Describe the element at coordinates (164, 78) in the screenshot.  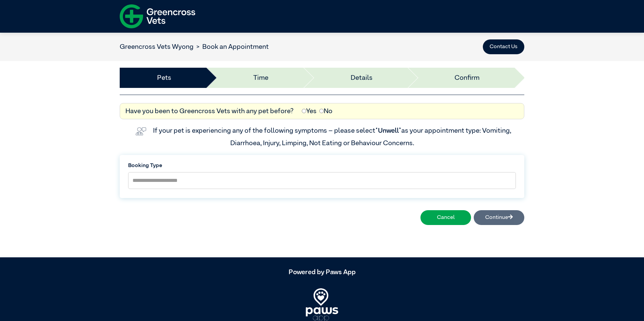
I see `a: Pets` at that location.